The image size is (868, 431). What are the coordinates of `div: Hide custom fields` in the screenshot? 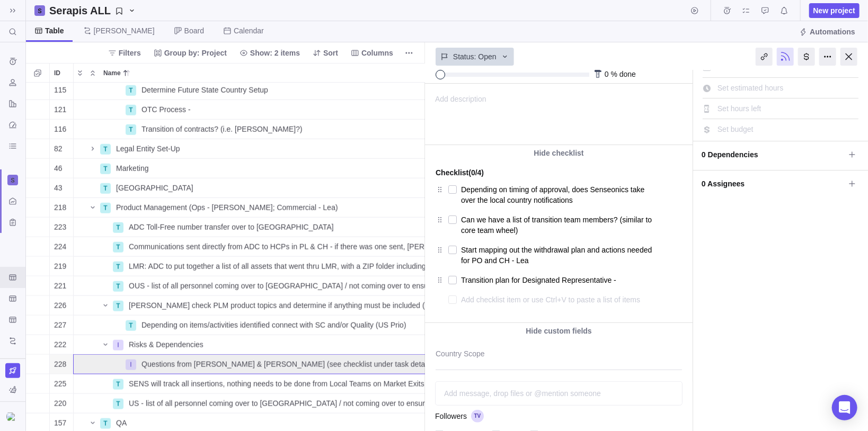 It's located at (558, 331).